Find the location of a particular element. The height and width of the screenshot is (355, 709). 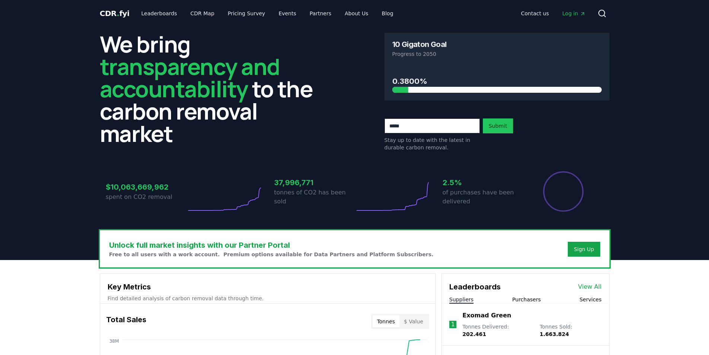

a: Exomad Green is located at coordinates (487, 316).